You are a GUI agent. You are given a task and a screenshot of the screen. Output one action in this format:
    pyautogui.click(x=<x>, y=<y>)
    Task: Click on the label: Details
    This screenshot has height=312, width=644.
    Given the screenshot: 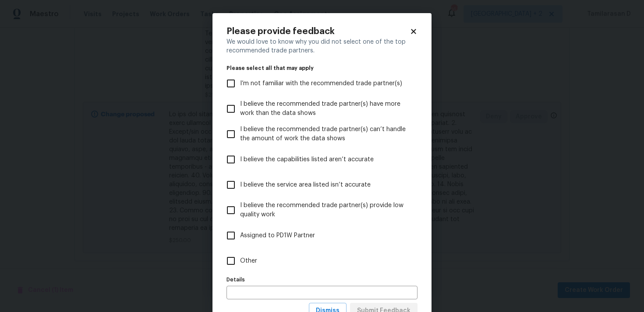 What is the action you would take?
    pyautogui.click(x=322, y=280)
    